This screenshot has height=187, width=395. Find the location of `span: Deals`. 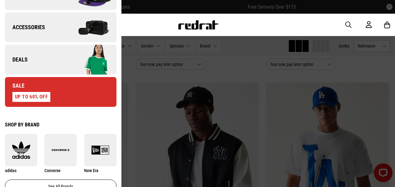

span: Deals is located at coordinates (16, 60).